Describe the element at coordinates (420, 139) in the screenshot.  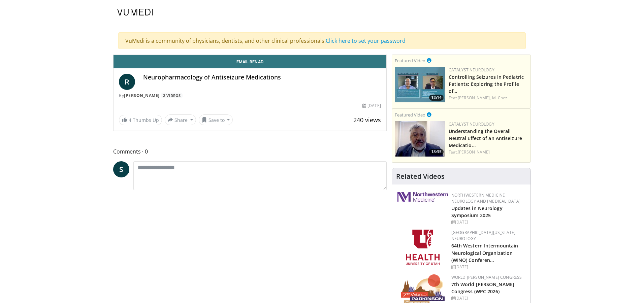
I see `a: 18:35` at that location.